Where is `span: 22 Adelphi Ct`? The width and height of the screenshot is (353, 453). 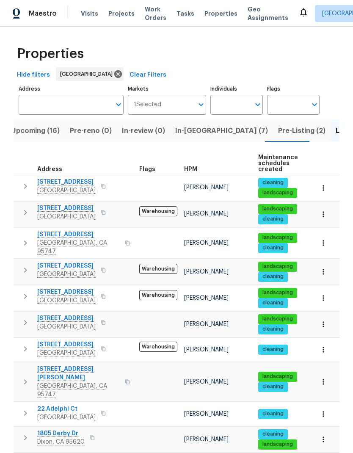
span: 22 Adelphi Ct is located at coordinates (67, 409).